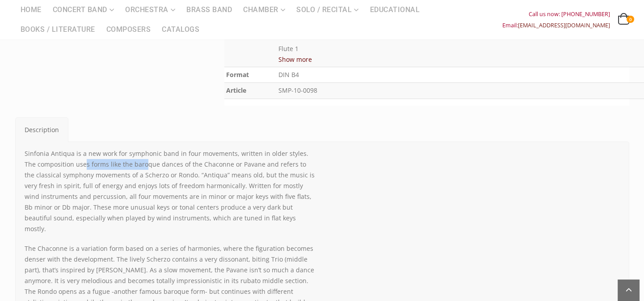 This screenshot has width=644, height=301. Describe the element at coordinates (42, 129) in the screenshot. I see `span: Description` at that location.